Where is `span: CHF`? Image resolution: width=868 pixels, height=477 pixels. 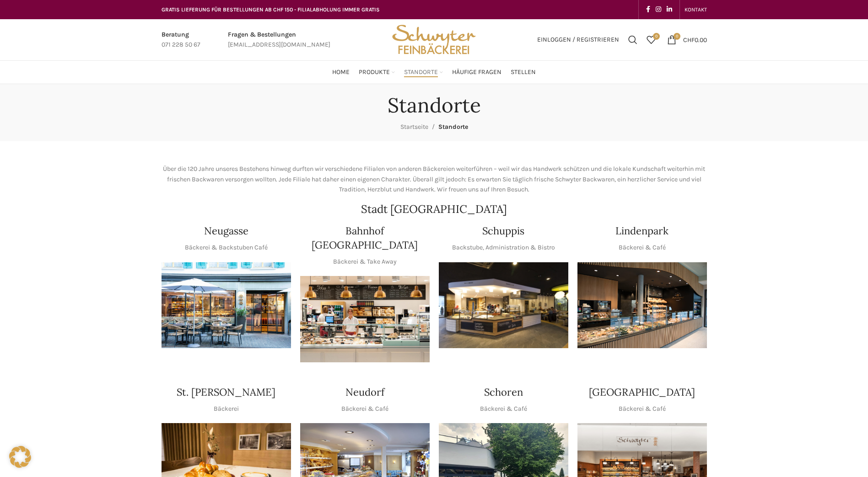
span: CHF is located at coordinates (689, 39).